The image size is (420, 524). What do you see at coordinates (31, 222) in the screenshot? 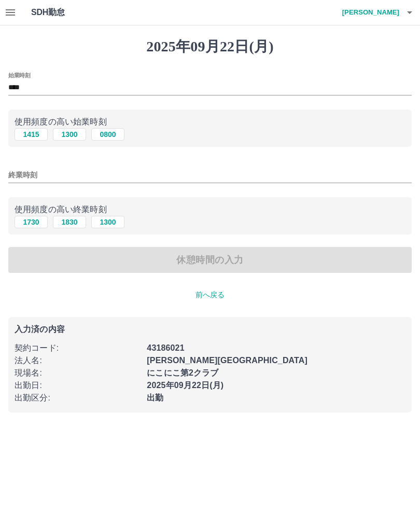
I see `button: 1730` at bounding box center [31, 222].